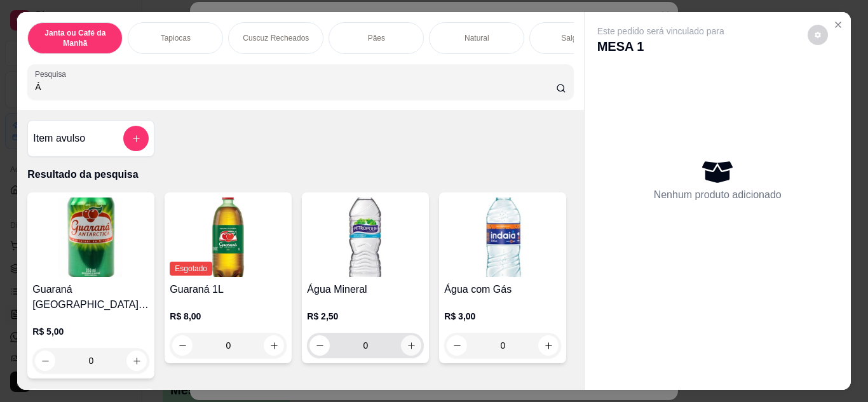  Describe the element at coordinates (365, 316) in the screenshot. I see `p: R$ 2,50` at that location.